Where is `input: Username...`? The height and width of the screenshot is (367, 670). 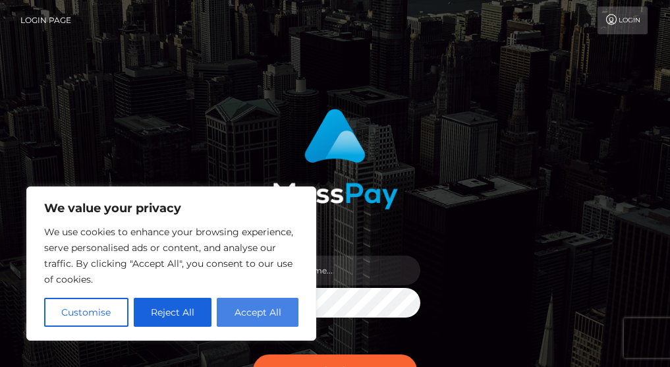
input: Username... is located at coordinates (347, 270).